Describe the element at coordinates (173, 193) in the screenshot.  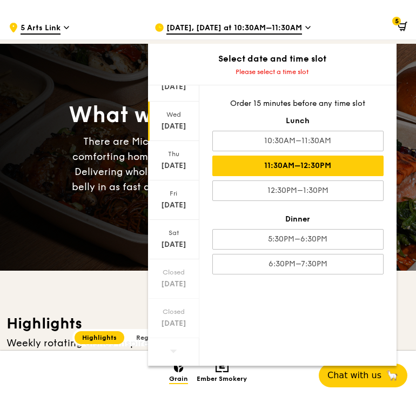
I see `div: Fri` at that location.